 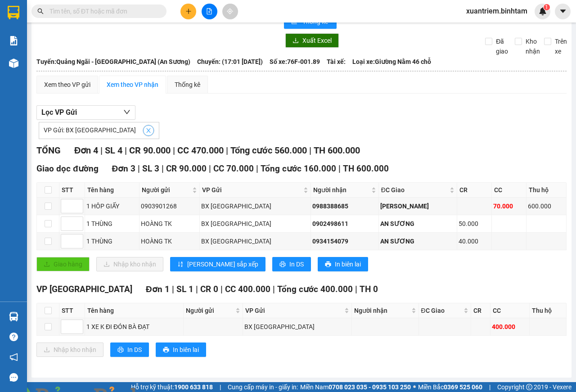 What do you see at coordinates (151, 168) in the screenshot?
I see `span: SL 3` at bounding box center [151, 168].